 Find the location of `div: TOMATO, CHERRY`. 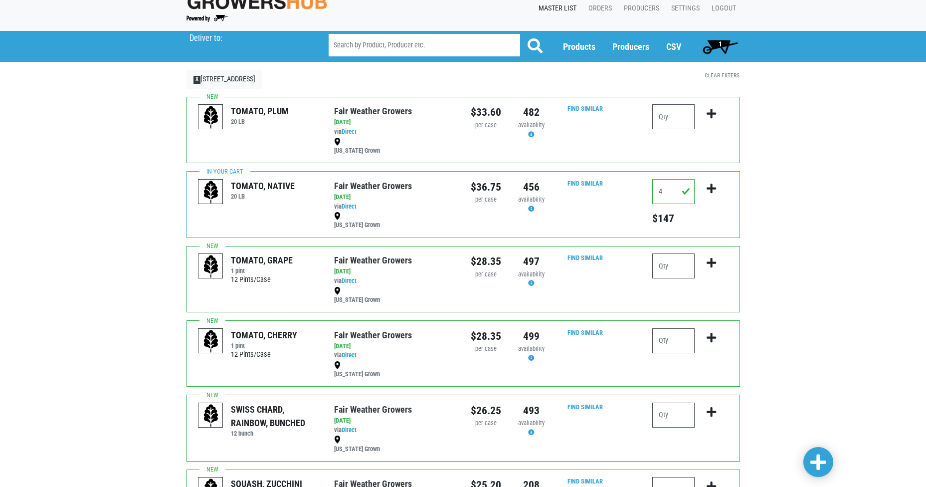

div: TOMATO, CHERRY is located at coordinates (264, 335).